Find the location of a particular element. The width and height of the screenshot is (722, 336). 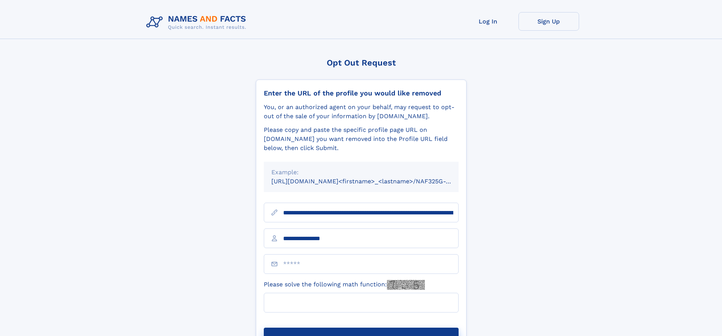

div: Opt Out Request is located at coordinates (361, 63).